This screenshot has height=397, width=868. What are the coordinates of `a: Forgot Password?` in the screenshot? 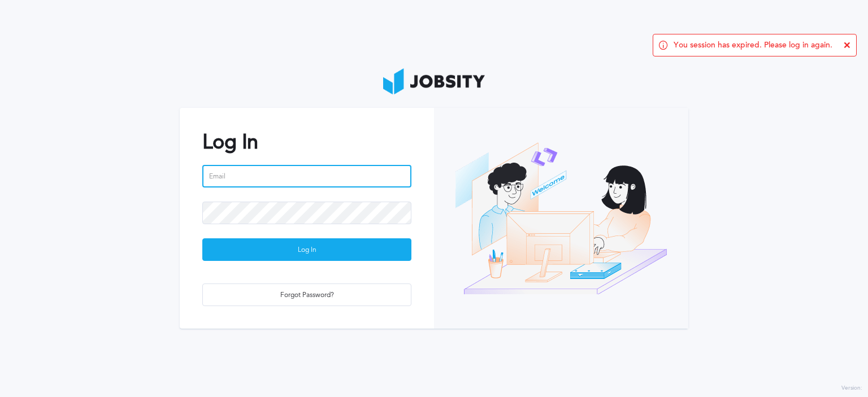 It's located at (307, 295).